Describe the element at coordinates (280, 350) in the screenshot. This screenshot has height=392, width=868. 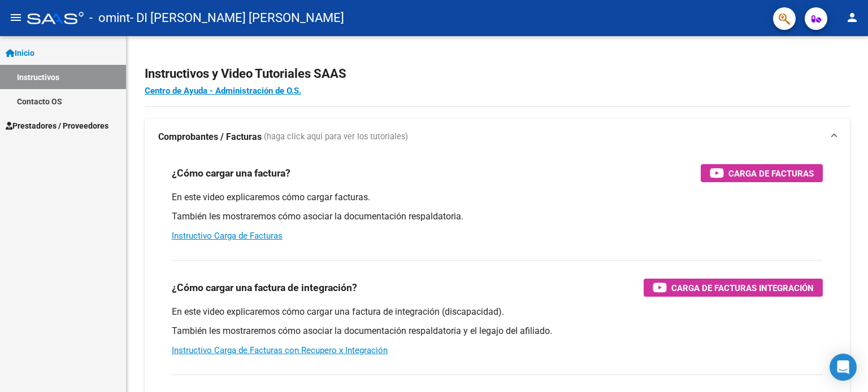
I see `a: Instructivo Carga de Facturas con Recupero x Integración` at that location.